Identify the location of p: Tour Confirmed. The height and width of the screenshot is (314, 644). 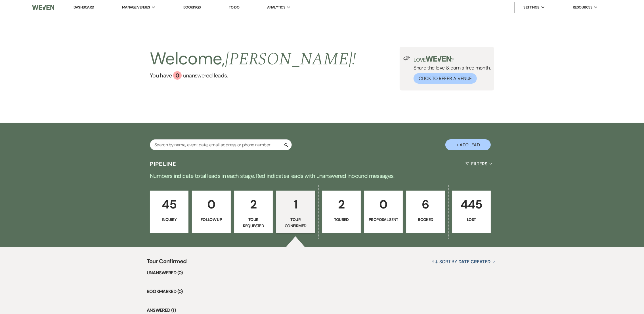
(296, 222).